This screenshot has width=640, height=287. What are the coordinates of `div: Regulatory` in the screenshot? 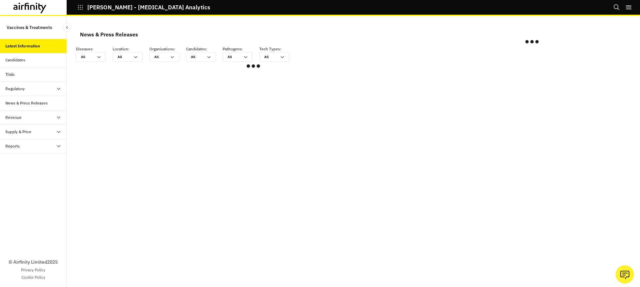 It's located at (15, 89).